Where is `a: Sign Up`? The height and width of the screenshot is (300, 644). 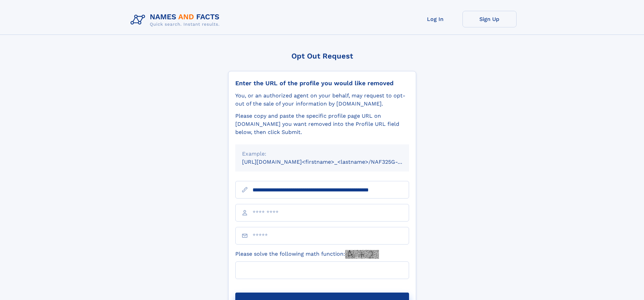
a: Sign Up is located at coordinates (490, 19).